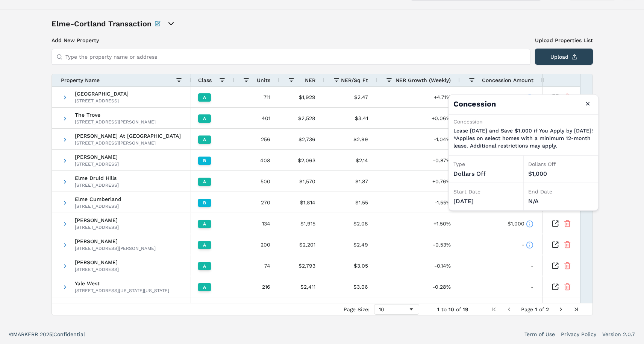 The width and height of the screenshot is (644, 344). What do you see at coordinates (115, 115) in the screenshot?
I see `span: The Trove` at bounding box center [115, 115].